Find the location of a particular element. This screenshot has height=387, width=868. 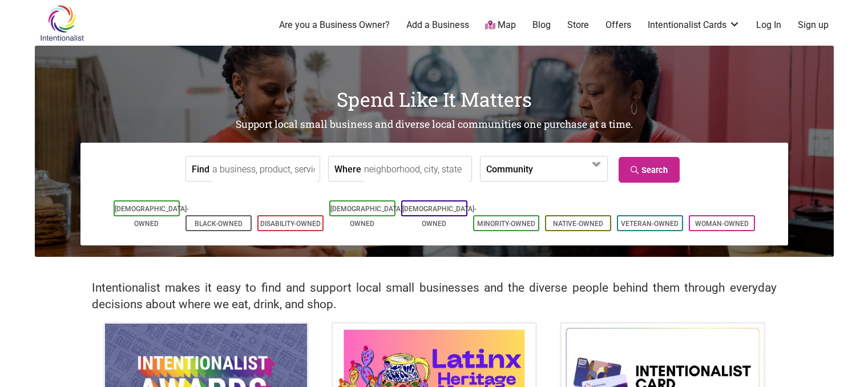

input: neighborhood, city, state is located at coordinates (416, 169).